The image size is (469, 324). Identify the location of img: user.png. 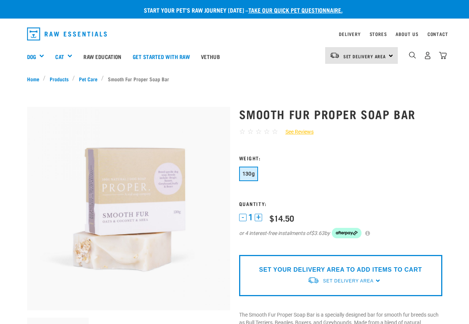
(428, 55).